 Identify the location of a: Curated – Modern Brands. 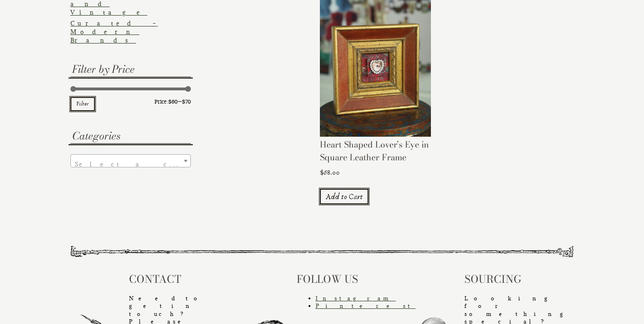
(114, 32).